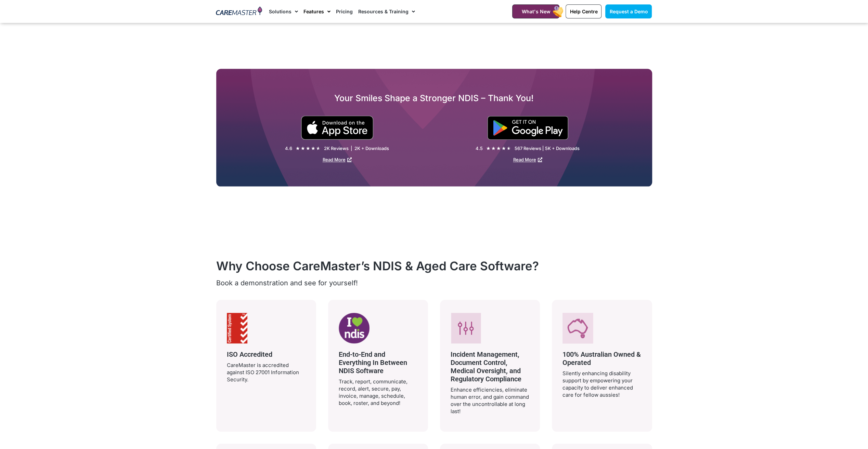  What do you see at coordinates (602, 384) in the screenshot?
I see `p: Silently enhancing disability support by empowering your capacity to deliver enhanced care for fe...` at bounding box center [602, 384].